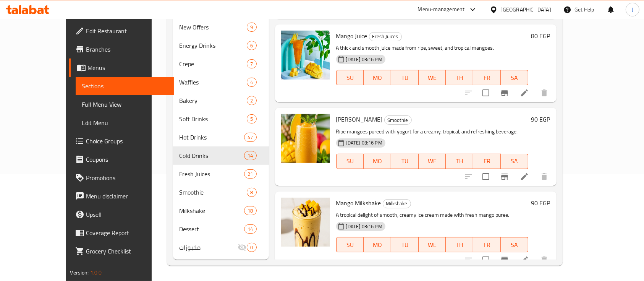  What do you see at coordinates (212, 155) in the screenshot?
I see `div: Cold Drinks` at bounding box center [212, 155].